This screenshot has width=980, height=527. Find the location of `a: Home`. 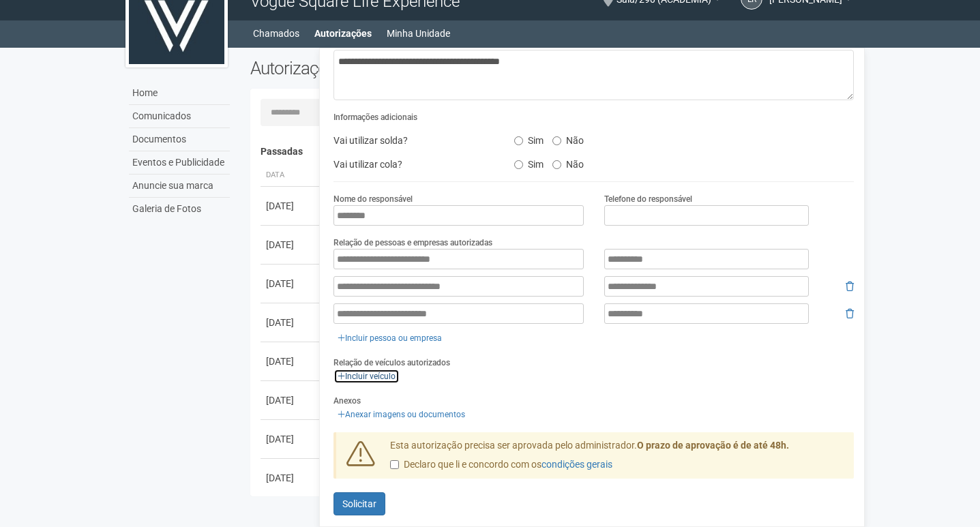

a: Home is located at coordinates (179, 94).